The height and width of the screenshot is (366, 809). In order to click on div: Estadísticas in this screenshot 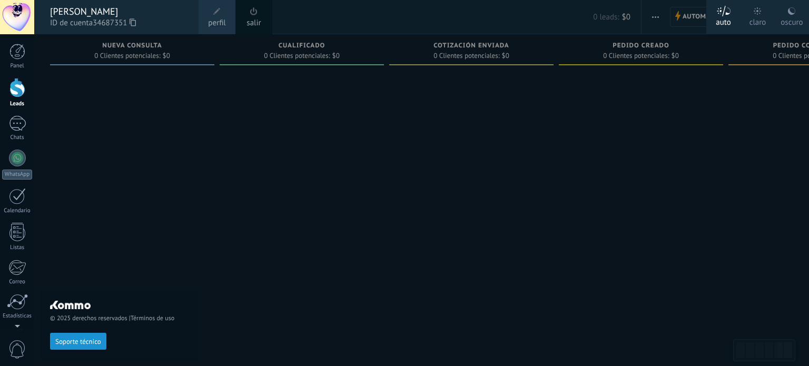, I will do `click(17, 316)`.